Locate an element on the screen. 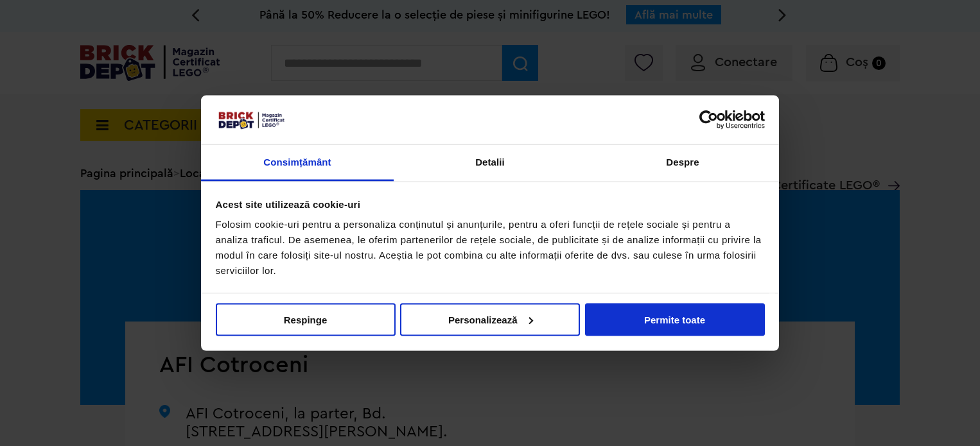 The height and width of the screenshot is (446, 980). img: siglă is located at coordinates (251, 120).